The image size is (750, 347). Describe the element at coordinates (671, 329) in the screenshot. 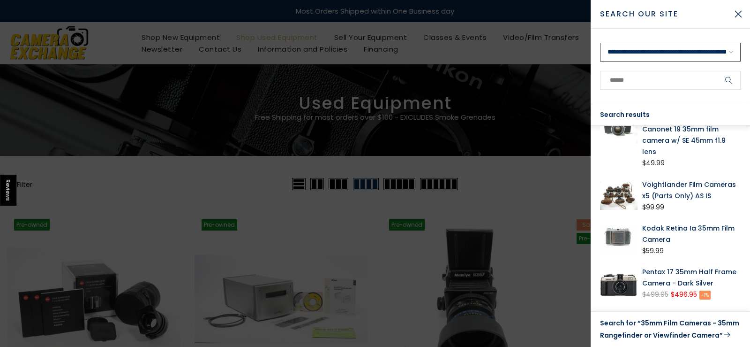

I see `a: Search for “35mm Film Cameras - 35mm Rangefinder or Viewfinder Camera”` at that location.